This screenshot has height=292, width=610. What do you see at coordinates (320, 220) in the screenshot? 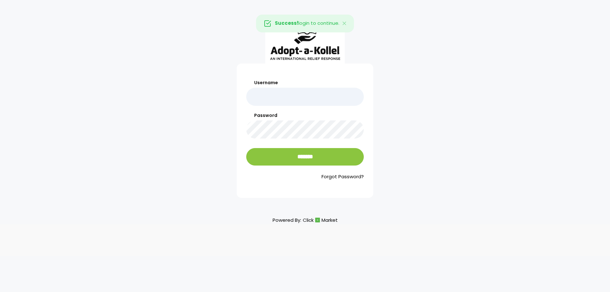
I see `a: ClickMarket` at bounding box center [320, 220].